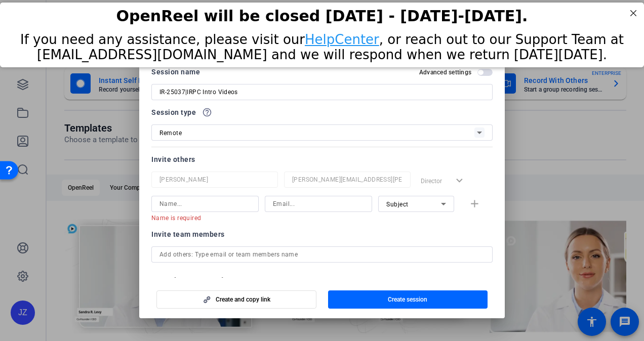 The width and height of the screenshot is (644, 341). What do you see at coordinates (342, 37) in the screenshot?
I see `a: HelpCenter` at bounding box center [342, 37].